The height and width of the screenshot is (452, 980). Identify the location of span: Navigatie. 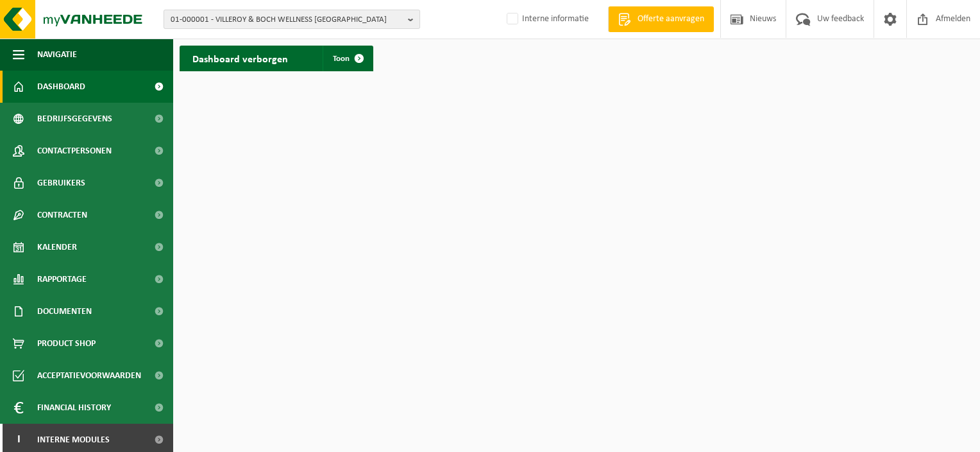
(57, 55).